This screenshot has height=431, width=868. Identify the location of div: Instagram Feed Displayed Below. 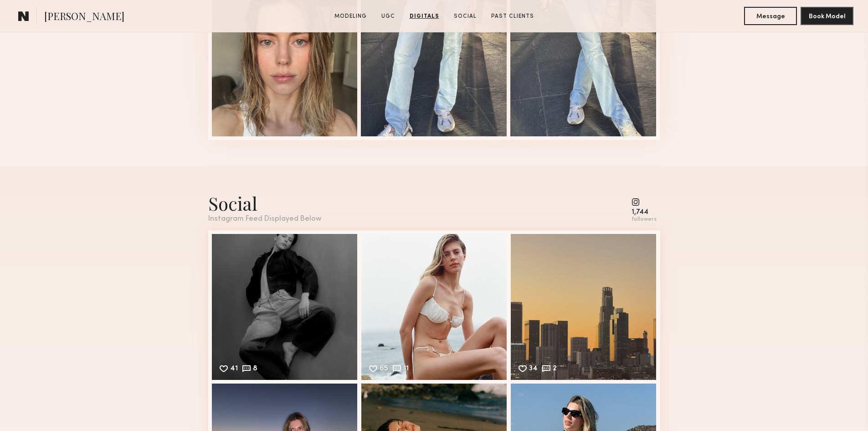
(264, 219).